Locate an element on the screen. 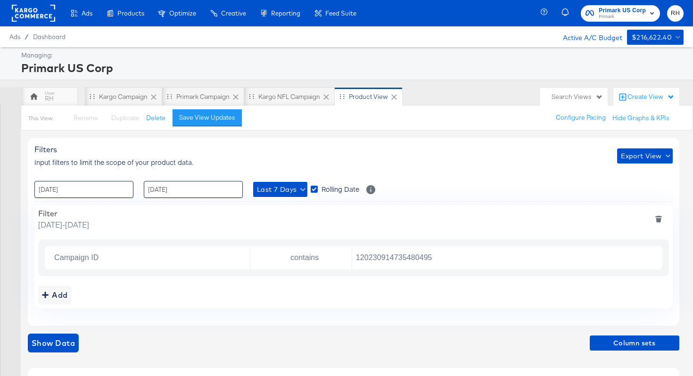  span: Primark US Corp is located at coordinates (622, 10).